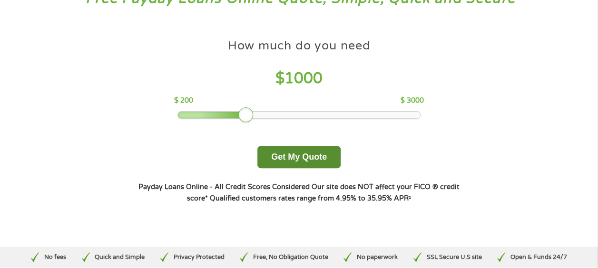 The height and width of the screenshot is (268, 598). What do you see at coordinates (412, 101) in the screenshot?
I see `p: $ 3000` at bounding box center [412, 101].